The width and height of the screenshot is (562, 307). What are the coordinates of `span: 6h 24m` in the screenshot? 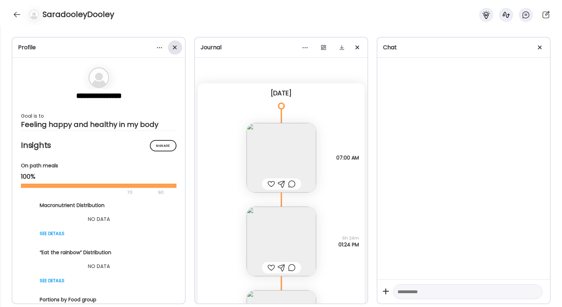 It's located at (348, 238).